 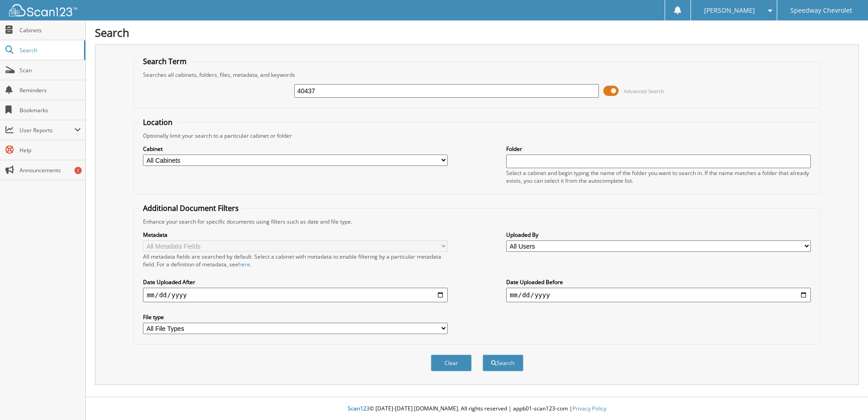 I want to click on label: Uploaded By, so click(x=658, y=234).